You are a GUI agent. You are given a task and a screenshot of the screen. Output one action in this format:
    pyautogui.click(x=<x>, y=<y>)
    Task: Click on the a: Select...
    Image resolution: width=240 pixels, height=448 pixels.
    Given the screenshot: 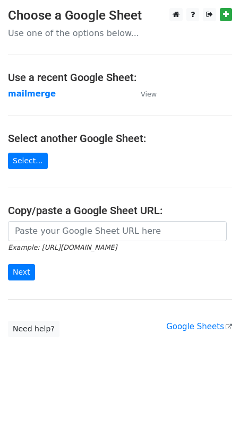 What is the action you would take?
    pyautogui.click(x=28, y=161)
    